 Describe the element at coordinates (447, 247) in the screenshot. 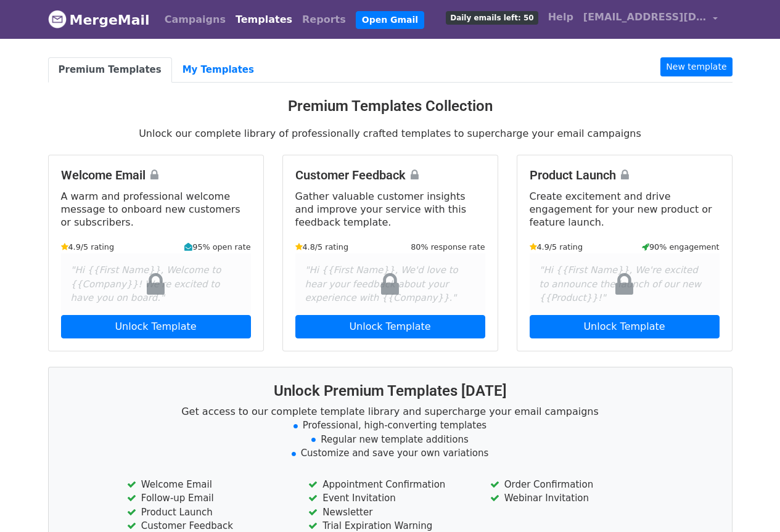

I see `small: 80% response rate` at that location.